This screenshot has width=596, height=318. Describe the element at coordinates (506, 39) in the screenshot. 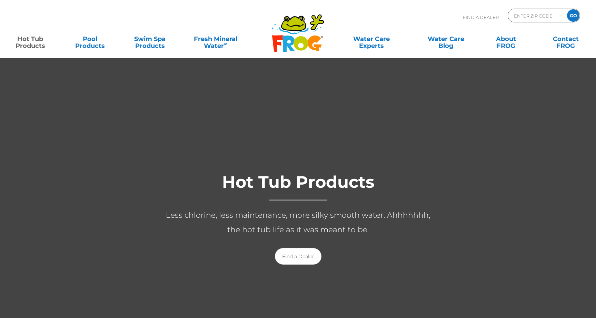

I see `a: AboutFROG` at that location.